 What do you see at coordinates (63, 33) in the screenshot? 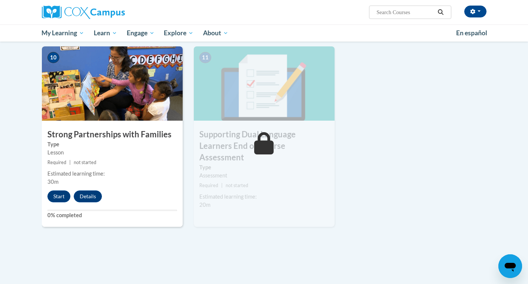
I see `a: My Learning` at bounding box center [63, 33].